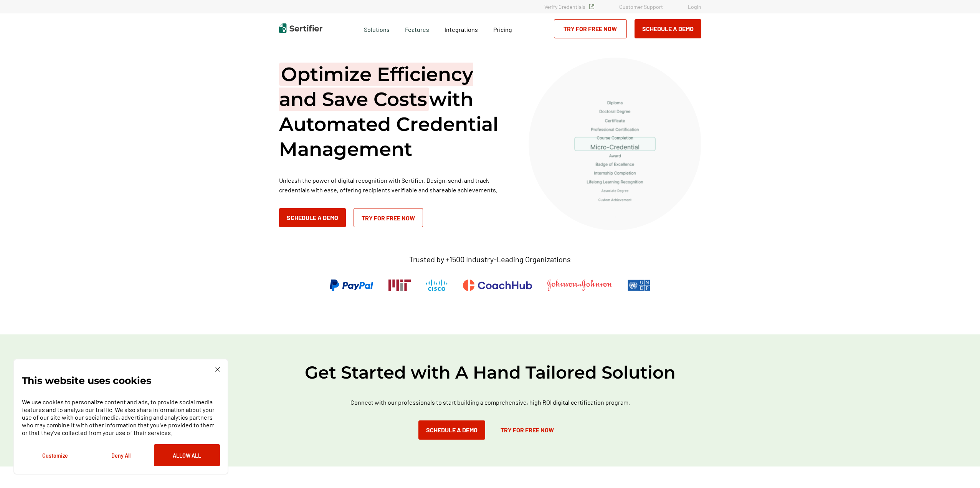 This screenshot has width=980, height=488. I want to click on img: Verified, so click(592, 7).